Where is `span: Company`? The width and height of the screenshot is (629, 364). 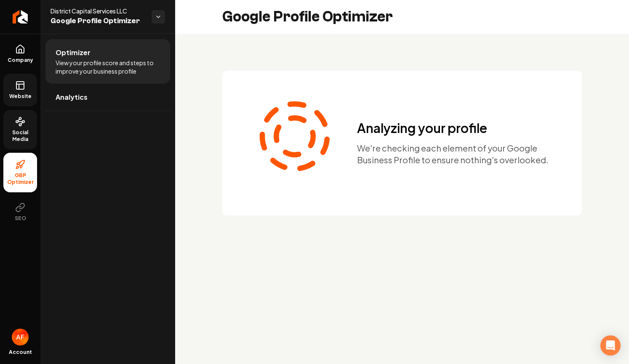 span: Company is located at coordinates (20, 60).